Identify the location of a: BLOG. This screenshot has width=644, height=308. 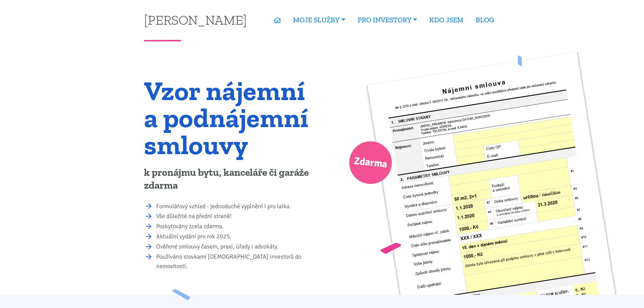
(485, 20).